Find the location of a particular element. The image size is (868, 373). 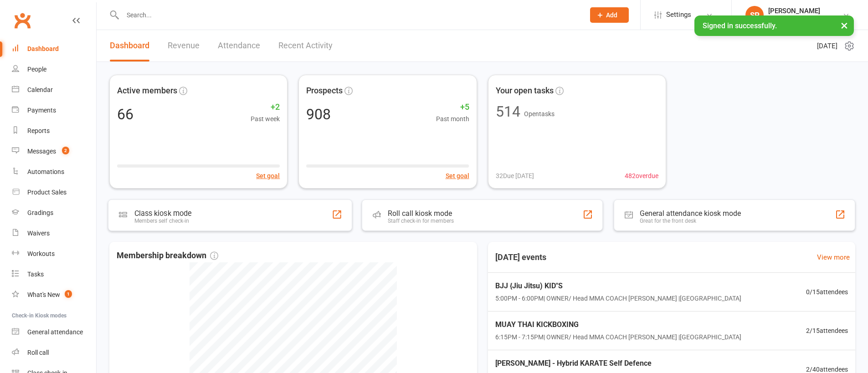

div: Calendar is located at coordinates (40, 89).